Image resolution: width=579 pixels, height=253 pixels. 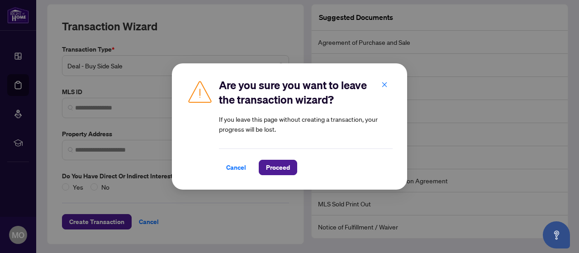 I want to click on span: Proceed, so click(x=278, y=167).